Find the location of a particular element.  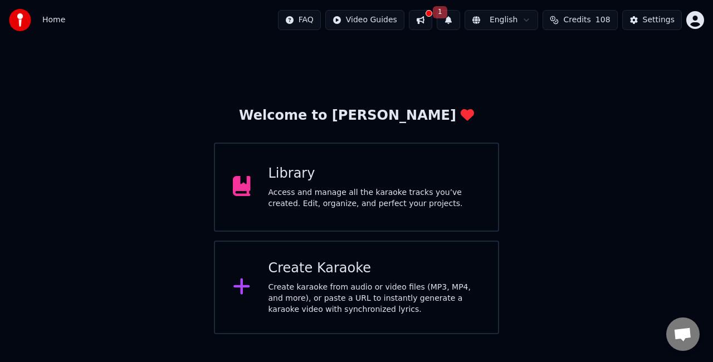

div: Settings is located at coordinates (658, 20).